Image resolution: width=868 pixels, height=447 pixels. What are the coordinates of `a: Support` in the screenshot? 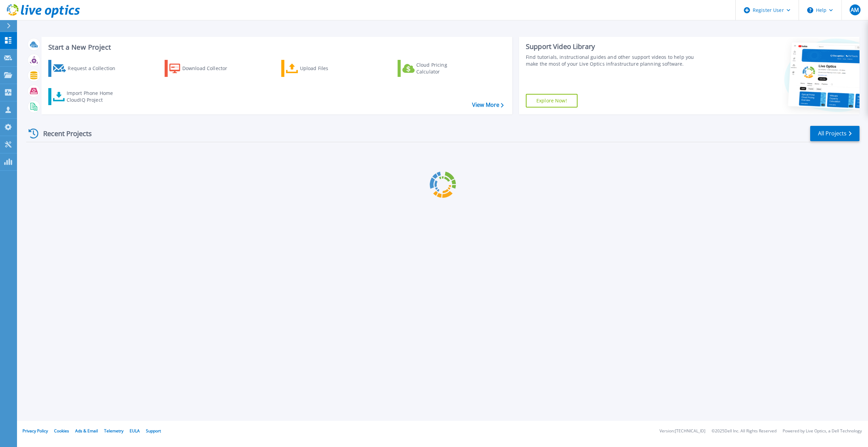 It's located at (154, 431).